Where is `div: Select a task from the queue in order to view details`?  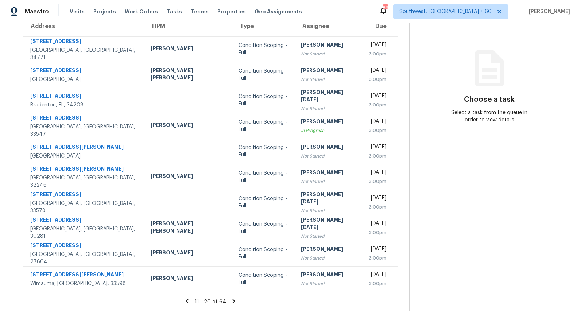 div: Select a task from the queue in order to view details is located at coordinates (489, 116).